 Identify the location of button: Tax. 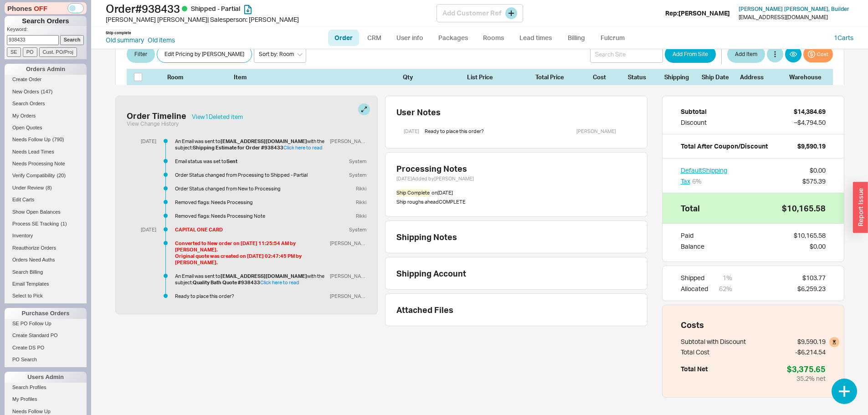
(685, 181).